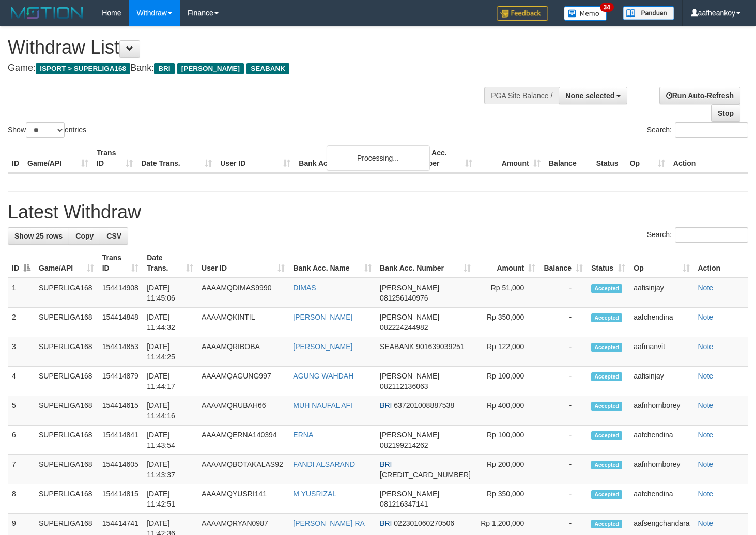 The image size is (756, 535). Describe the element at coordinates (21, 499) in the screenshot. I see `td: 8` at that location.